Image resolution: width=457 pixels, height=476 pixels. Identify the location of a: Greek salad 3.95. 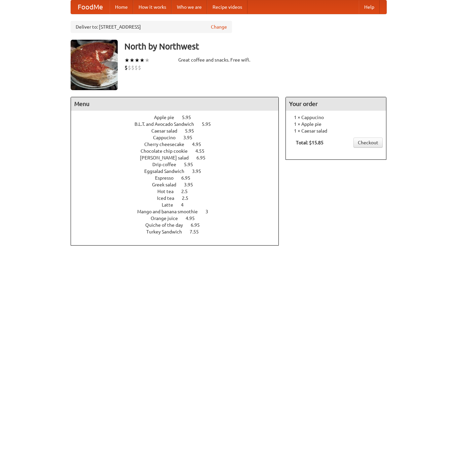
(178, 185).